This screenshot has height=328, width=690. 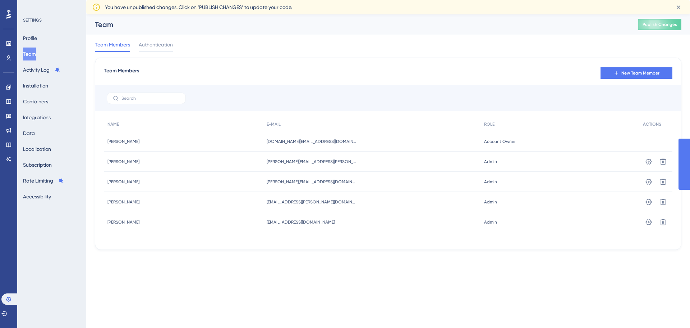 I want to click on button: Activity Log, so click(x=42, y=70).